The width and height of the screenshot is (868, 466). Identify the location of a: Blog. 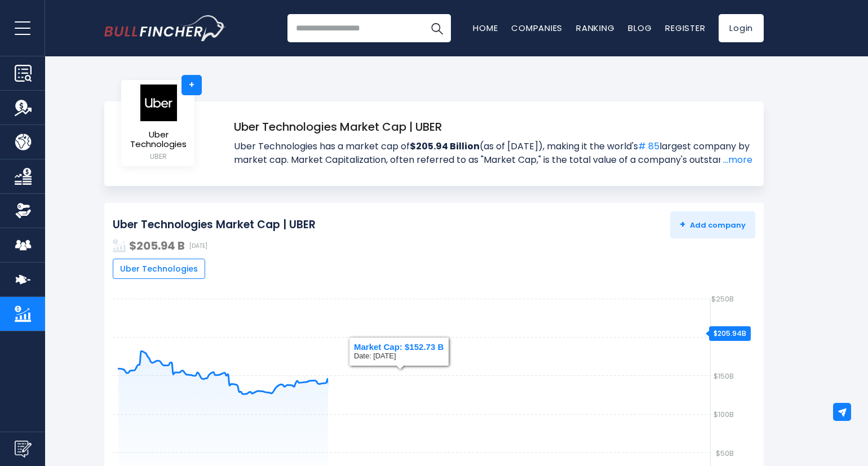
(639, 28).